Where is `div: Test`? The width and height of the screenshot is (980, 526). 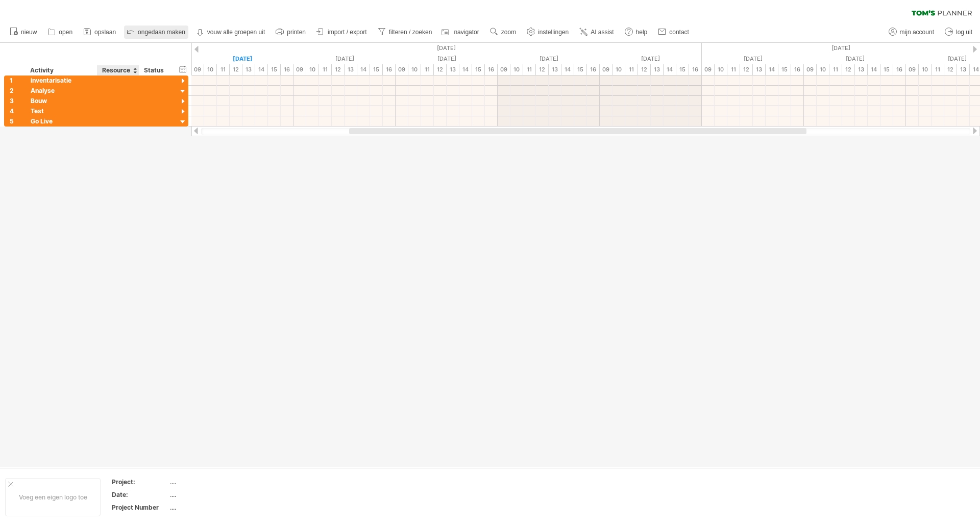
div: Test is located at coordinates (61, 111).